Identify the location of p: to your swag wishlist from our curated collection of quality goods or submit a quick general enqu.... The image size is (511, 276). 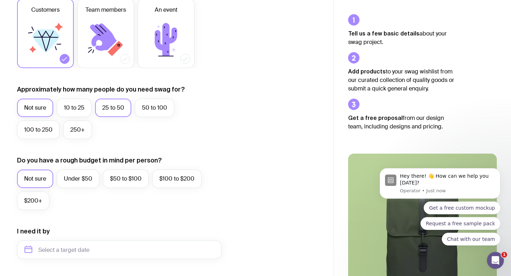
(401, 80).